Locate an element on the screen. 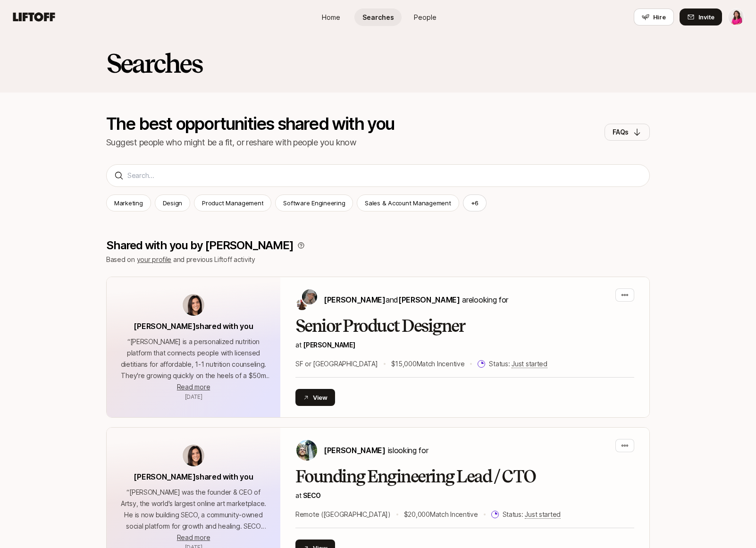  h2: Senior Product Designer is located at coordinates (465, 326).